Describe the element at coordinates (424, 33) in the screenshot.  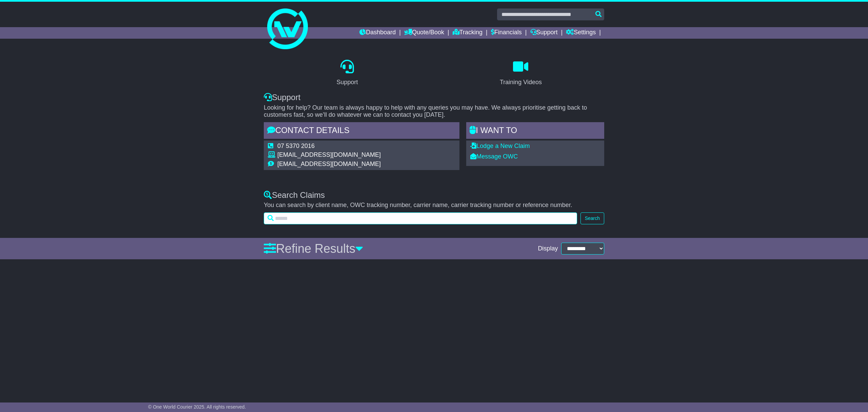
I see `a: Quote/Book` at that location.